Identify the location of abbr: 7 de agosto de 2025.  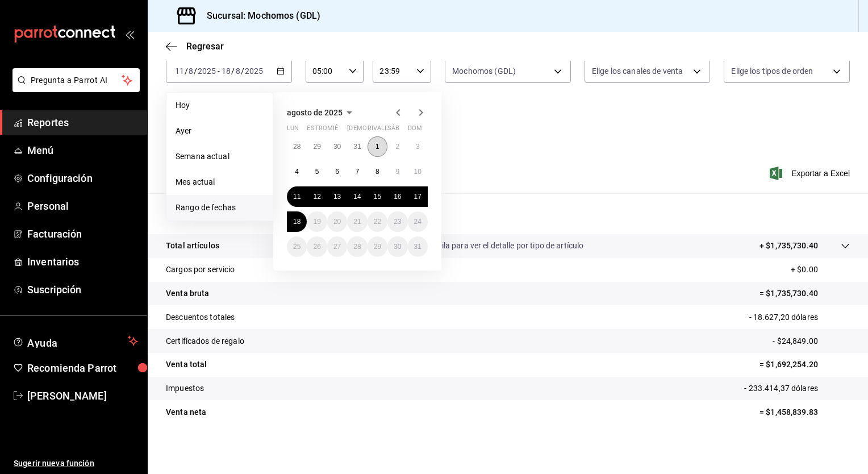
(357, 172).